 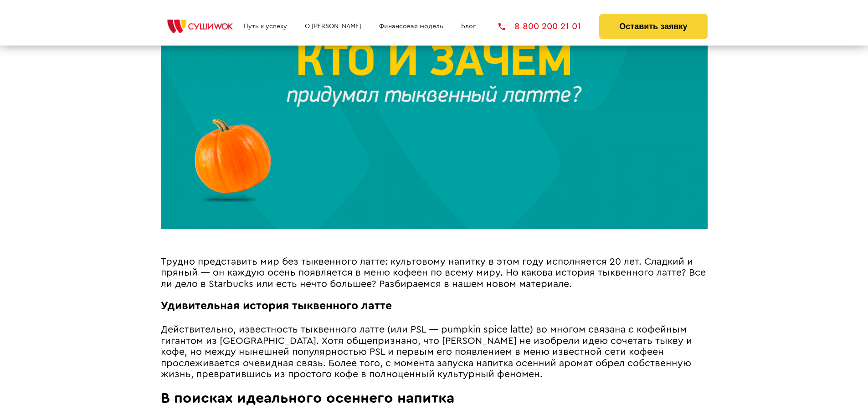 I want to click on a: Финансовая модель, so click(x=411, y=26).